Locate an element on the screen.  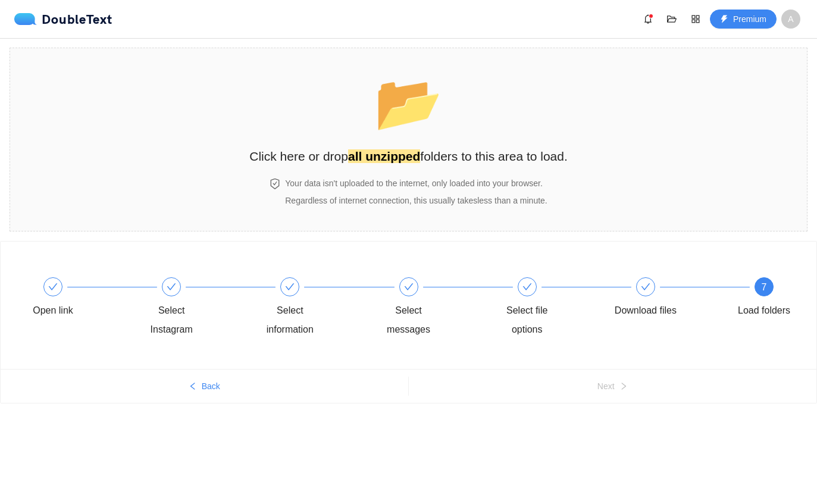
img: logo is located at coordinates (28, 19).